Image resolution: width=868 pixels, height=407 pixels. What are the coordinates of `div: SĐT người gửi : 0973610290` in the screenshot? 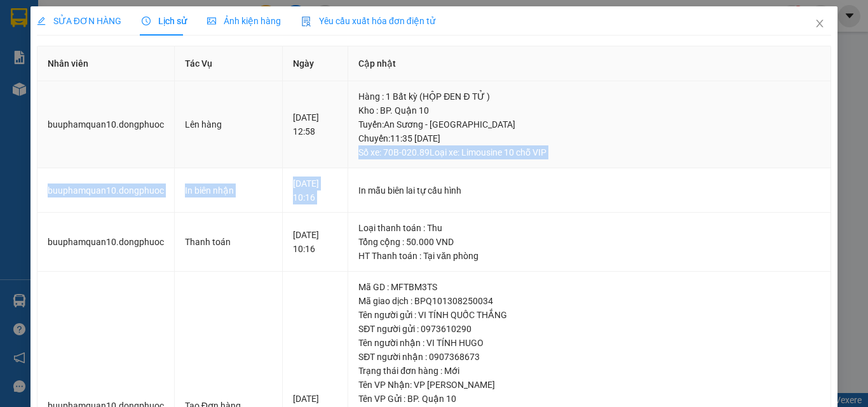 It's located at (589, 329).